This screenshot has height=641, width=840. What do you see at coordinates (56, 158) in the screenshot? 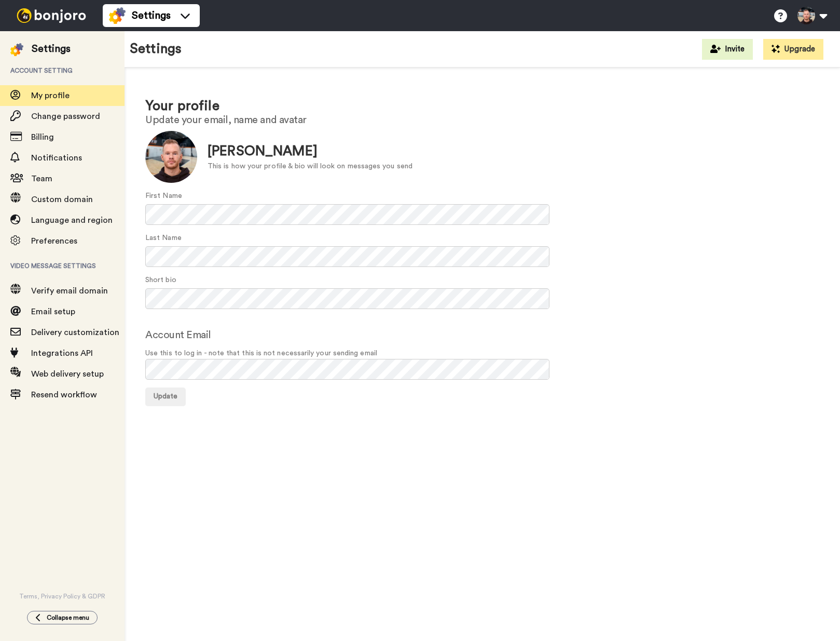
I see `span: Notifications` at bounding box center [56, 158].